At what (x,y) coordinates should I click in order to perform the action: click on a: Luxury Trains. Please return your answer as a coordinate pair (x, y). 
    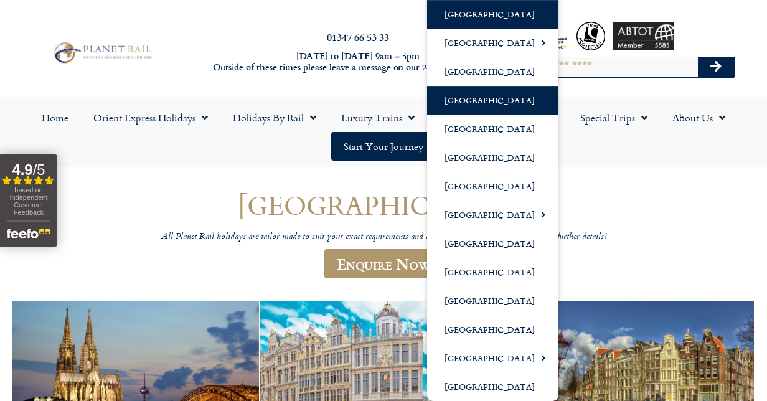
    Looking at the image, I should click on (378, 118).